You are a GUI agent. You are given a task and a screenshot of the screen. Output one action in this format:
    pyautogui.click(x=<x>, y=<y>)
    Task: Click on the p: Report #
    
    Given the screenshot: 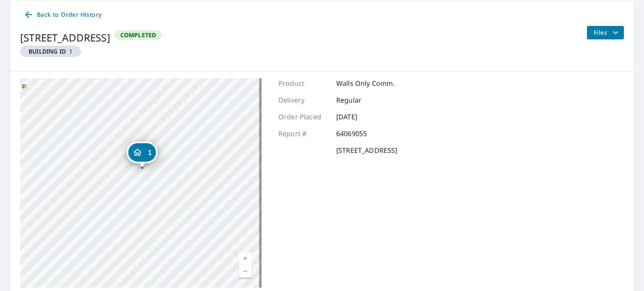 What is the action you would take?
    pyautogui.click(x=304, y=134)
    